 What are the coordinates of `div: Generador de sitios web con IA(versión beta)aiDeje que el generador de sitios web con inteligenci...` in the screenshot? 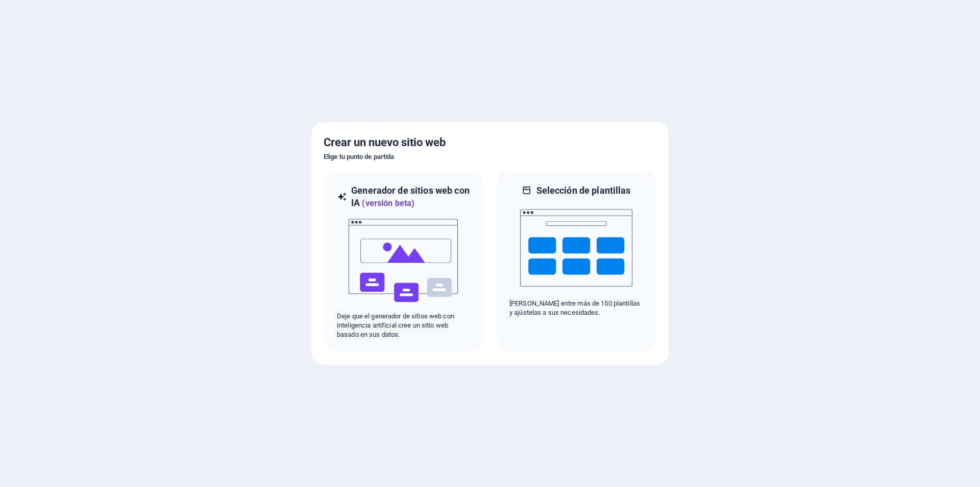 It's located at (404, 262).